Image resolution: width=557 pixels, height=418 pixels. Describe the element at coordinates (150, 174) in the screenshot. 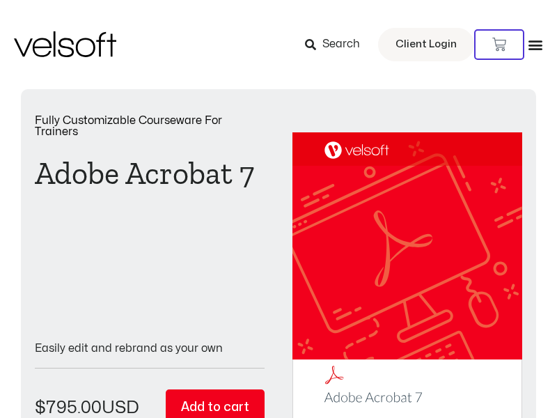

I see `h1: Adobe Acrobat 7` at that location.